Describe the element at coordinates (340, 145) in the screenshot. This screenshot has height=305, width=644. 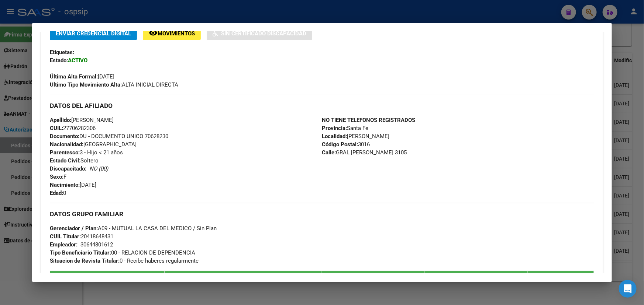
I see `strong: Código Postal:` at that location.